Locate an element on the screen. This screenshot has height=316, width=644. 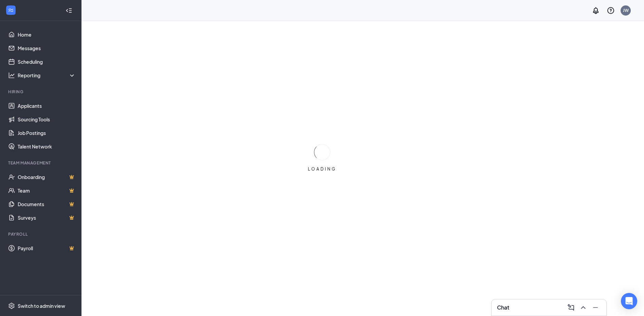
svg: Minimize is located at coordinates (595, 308).